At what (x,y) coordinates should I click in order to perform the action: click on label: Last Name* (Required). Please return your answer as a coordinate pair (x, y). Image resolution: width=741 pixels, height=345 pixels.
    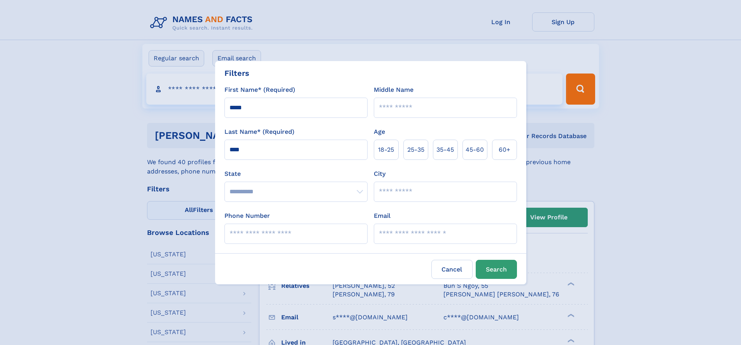
    Looking at the image, I should click on (259, 132).